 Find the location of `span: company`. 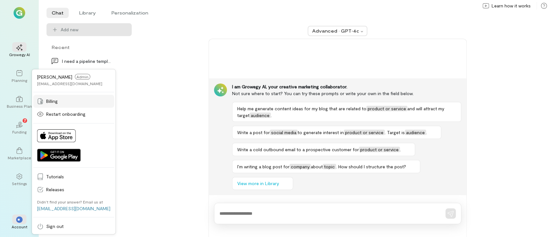

span: company is located at coordinates (300, 166).